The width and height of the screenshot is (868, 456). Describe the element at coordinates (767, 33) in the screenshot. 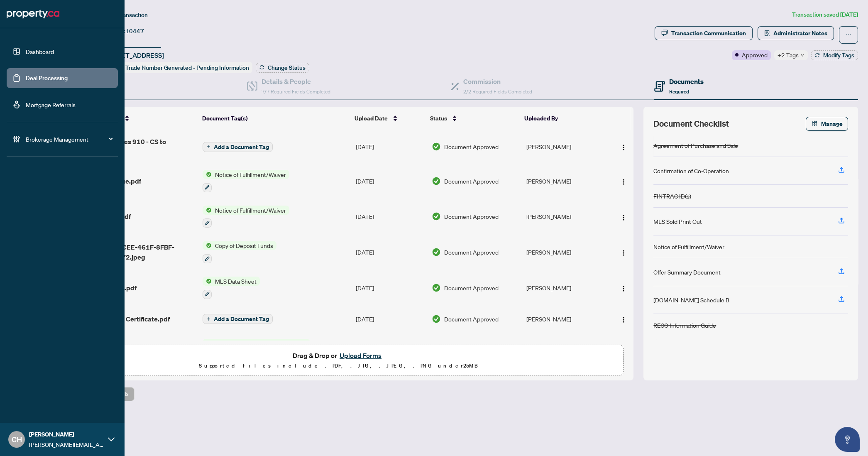

I see `span: solution` at that location.